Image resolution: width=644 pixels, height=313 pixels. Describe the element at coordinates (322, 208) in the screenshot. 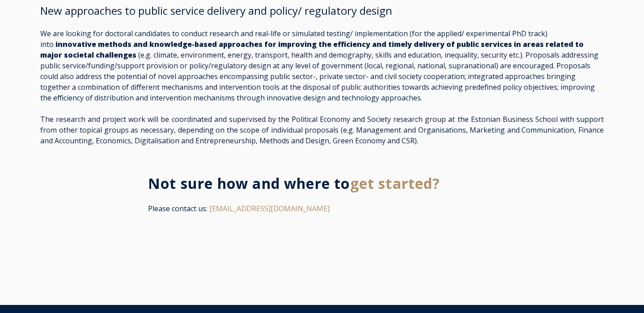

I see `p: Please contact us:` at that location.